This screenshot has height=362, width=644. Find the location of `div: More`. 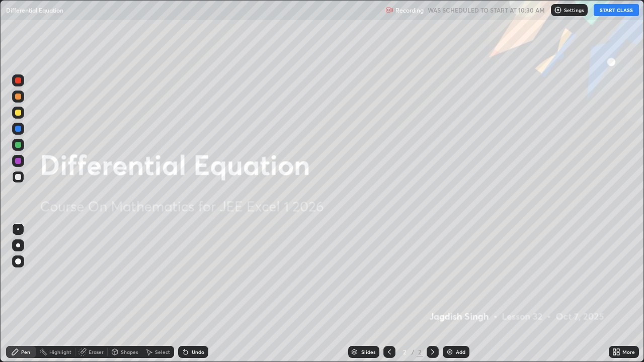

div: More is located at coordinates (628, 352).